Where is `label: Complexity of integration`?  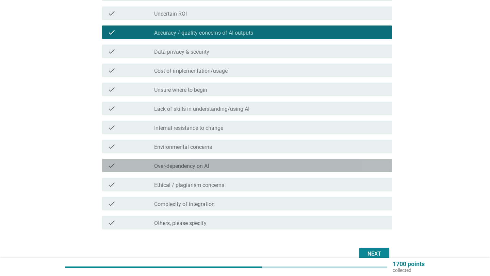 label: Complexity of integration is located at coordinates (184, 204).